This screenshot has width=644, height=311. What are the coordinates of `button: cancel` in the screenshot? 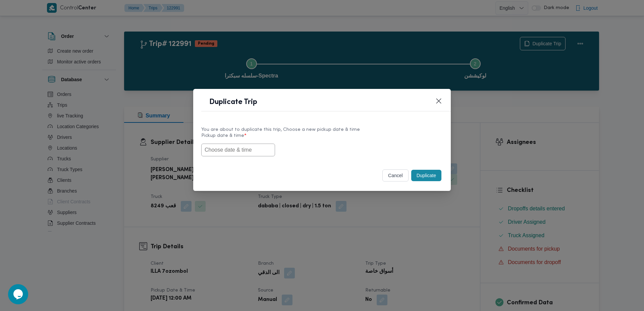 It's located at (395, 175).